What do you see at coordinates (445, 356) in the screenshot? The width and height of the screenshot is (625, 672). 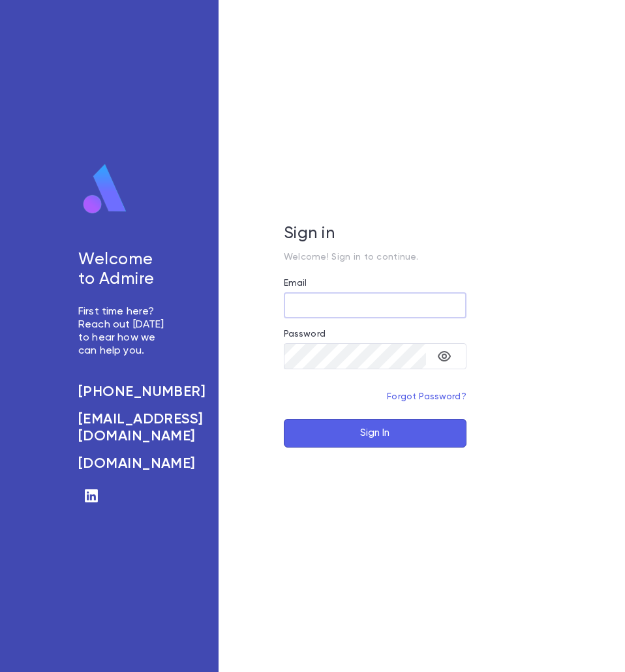 I see `button: toggle password visibility` at bounding box center [445, 356].